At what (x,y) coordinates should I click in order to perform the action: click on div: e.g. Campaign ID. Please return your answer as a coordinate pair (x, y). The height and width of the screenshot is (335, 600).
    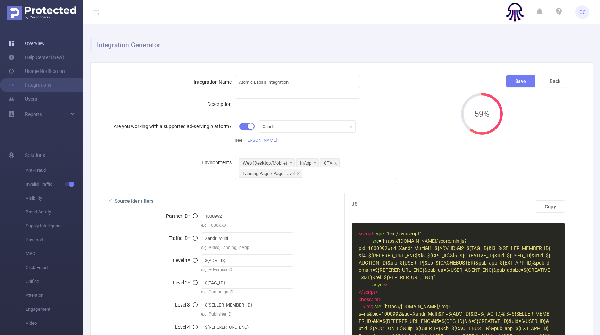
    Looking at the image, I should click on (247, 292).